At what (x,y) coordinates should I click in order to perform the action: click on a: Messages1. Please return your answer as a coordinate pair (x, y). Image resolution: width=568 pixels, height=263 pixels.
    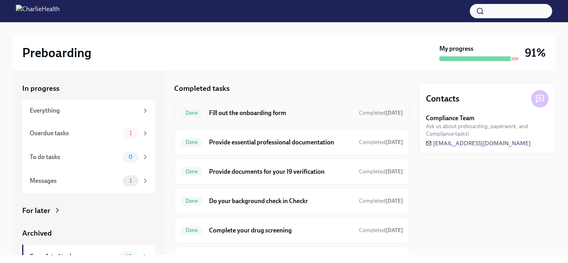
    Looking at the image, I should click on (89, 181).